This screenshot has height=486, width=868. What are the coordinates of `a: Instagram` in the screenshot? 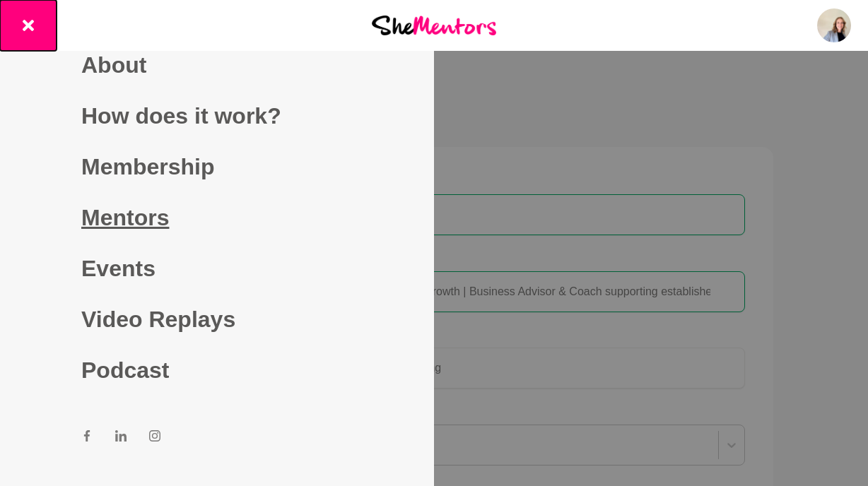 It's located at (155, 438).